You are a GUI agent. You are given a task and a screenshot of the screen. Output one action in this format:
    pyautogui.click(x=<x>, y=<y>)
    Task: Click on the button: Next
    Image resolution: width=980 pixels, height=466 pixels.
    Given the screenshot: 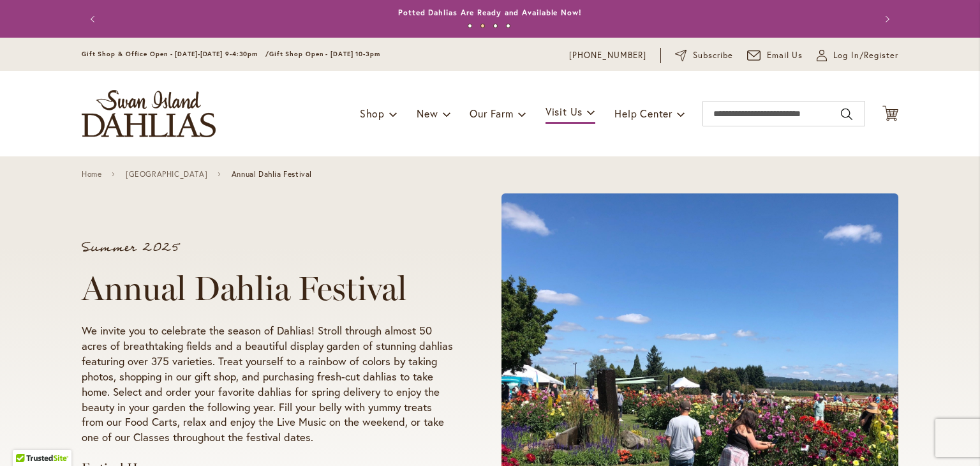 What is the action you would take?
    pyautogui.click(x=885, y=19)
    